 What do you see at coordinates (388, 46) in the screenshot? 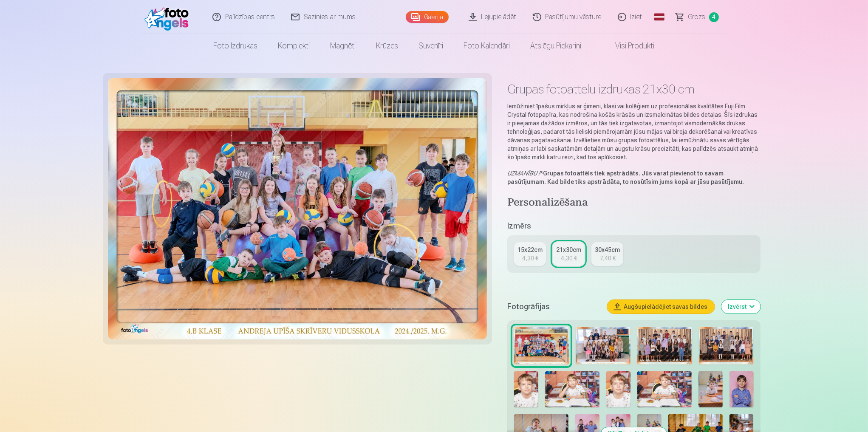
I see `a: Krūzes` at bounding box center [388, 46].